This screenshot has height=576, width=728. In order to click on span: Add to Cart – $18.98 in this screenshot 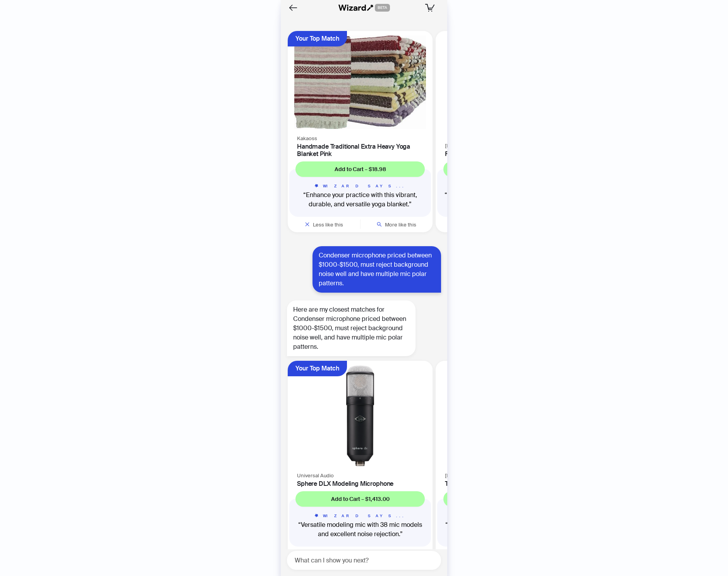, I will do `click(360, 169)`.